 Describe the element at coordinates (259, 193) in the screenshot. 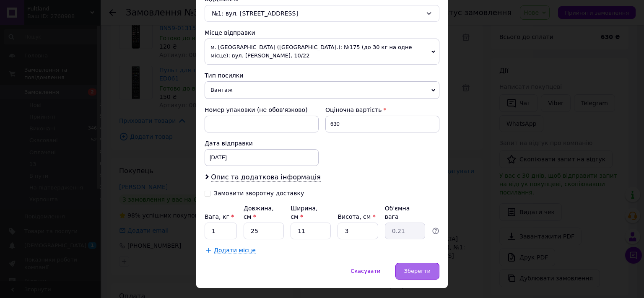

I see `div: Замовити зворотну доставку` at that location.